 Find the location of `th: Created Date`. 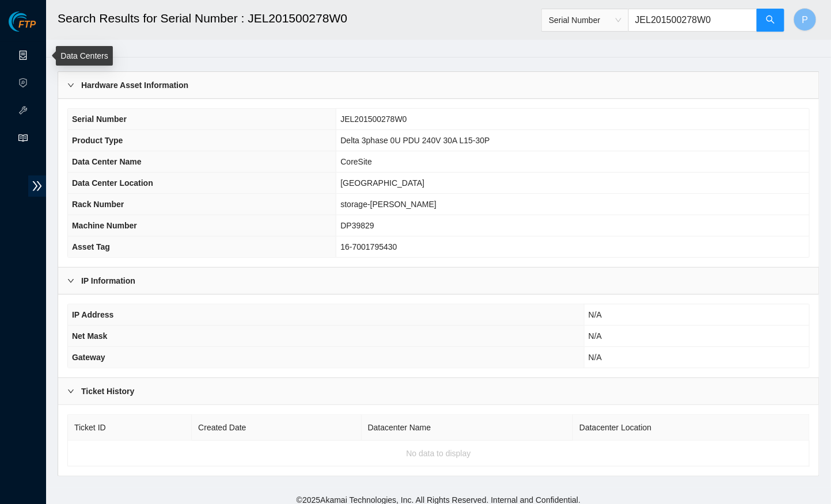

th: Created Date is located at coordinates (277, 428).